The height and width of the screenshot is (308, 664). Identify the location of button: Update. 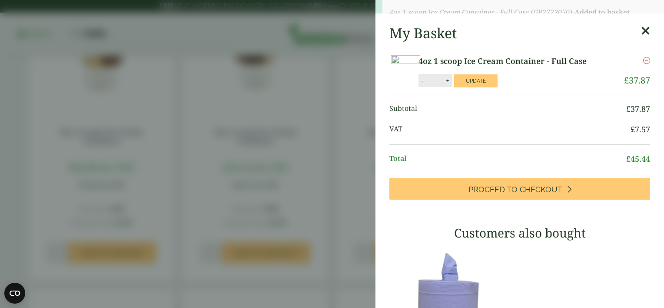
(476, 81).